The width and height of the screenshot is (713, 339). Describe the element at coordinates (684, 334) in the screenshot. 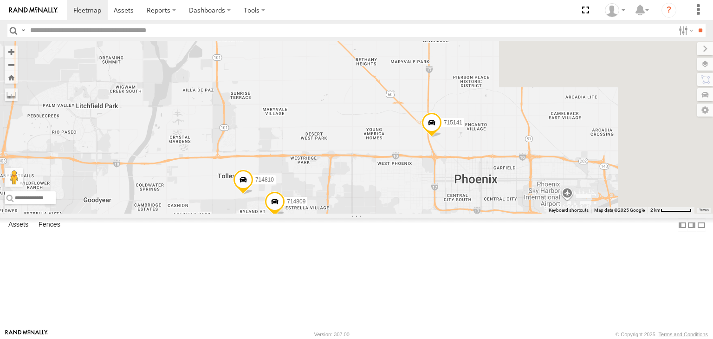

I see `a: Terms and Conditions` at that location.